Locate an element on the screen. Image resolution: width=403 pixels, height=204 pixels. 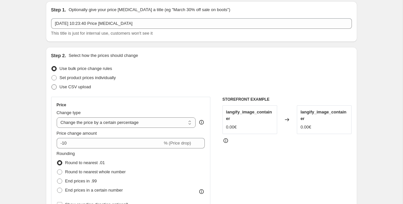
h2: Step 1. is located at coordinates (59, 10).